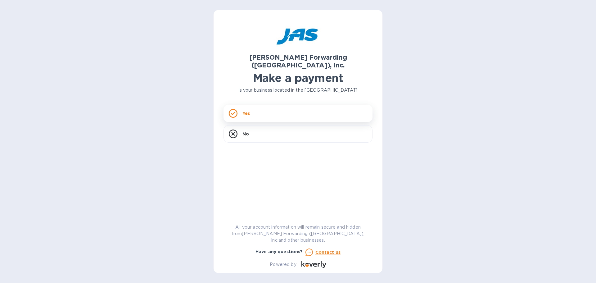 This screenshot has width=596, height=283. What do you see at coordinates (246, 113) in the screenshot?
I see `p: Yes` at bounding box center [246, 113].